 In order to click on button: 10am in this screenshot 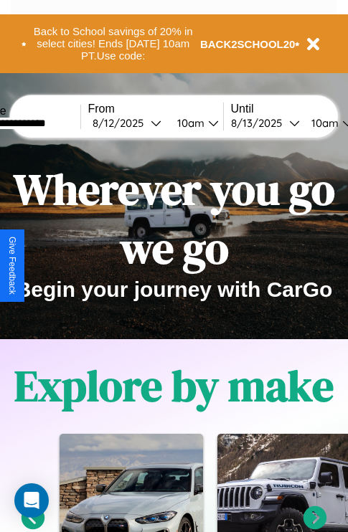, I will do `click(194, 123)`.